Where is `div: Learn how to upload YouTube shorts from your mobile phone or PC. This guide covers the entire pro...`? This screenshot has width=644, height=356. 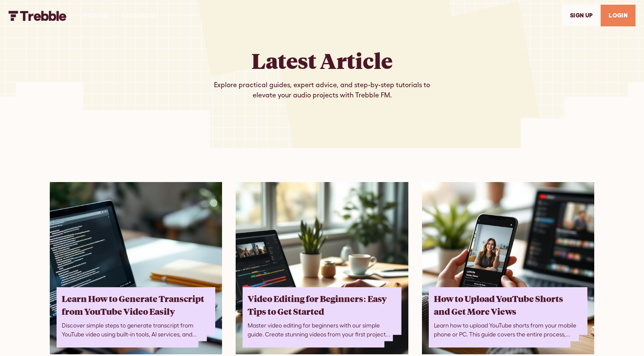 div: Learn how to upload YouTube shorts from your mobile phone or PC. This guide covers the entire pro... is located at coordinates (505, 328).